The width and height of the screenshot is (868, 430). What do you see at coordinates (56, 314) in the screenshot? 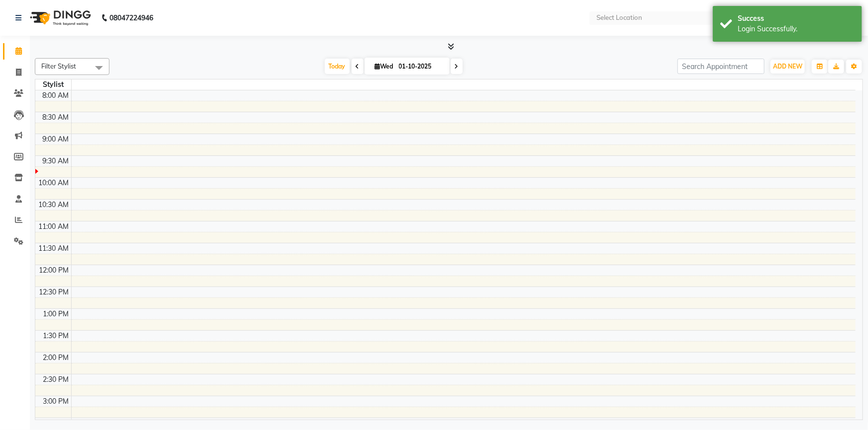
I see `div: 1:00 PM` at bounding box center [56, 314].